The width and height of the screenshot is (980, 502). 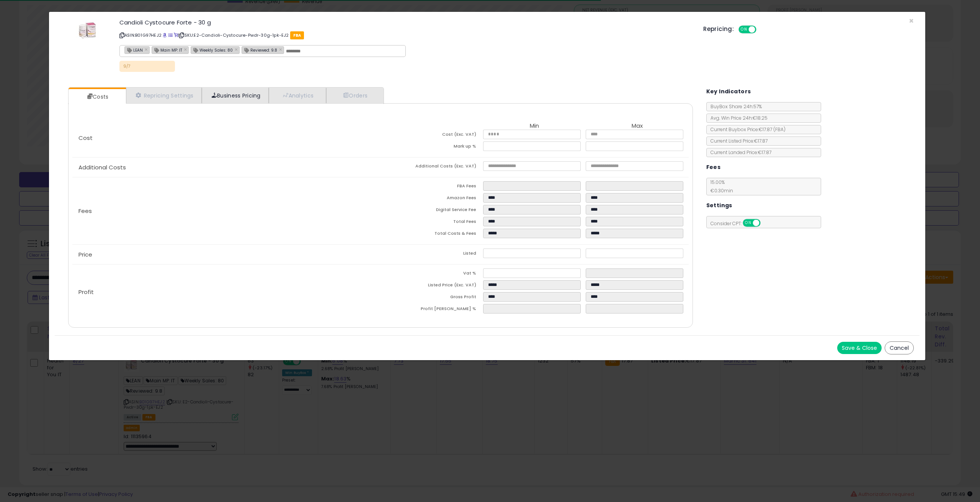 I want to click on span: BuyBox Share 24h: 57%, so click(x=735, y=106).